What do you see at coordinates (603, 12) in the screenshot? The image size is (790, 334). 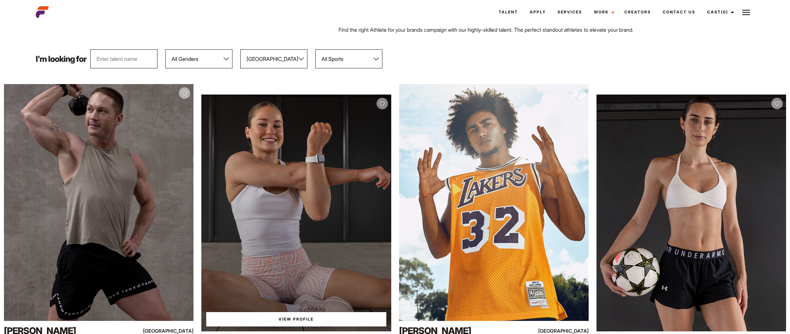 I see `a: Work` at bounding box center [603, 12].